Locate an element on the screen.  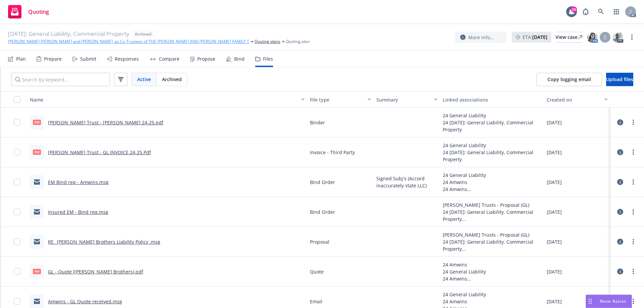
div: Name is located at coordinates (164, 100).